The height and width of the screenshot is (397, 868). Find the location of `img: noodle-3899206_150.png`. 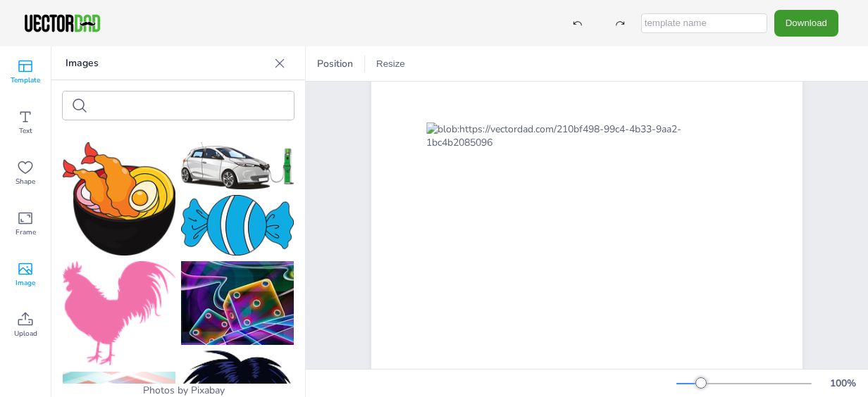

img: noodle-3899206_150.png is located at coordinates (119, 199).